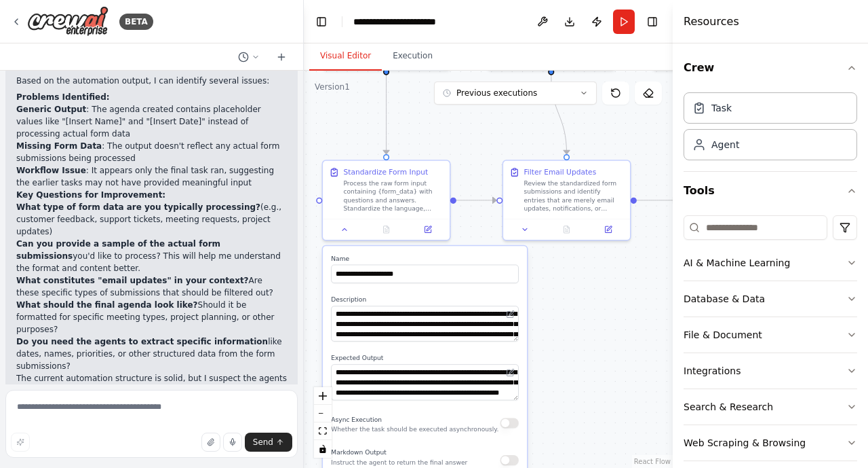  What do you see at coordinates (151, 396) in the screenshot?
I see `p: The current automation structure is solid, but I suspect the agents need more specific instructio...` at bounding box center [151, 396].